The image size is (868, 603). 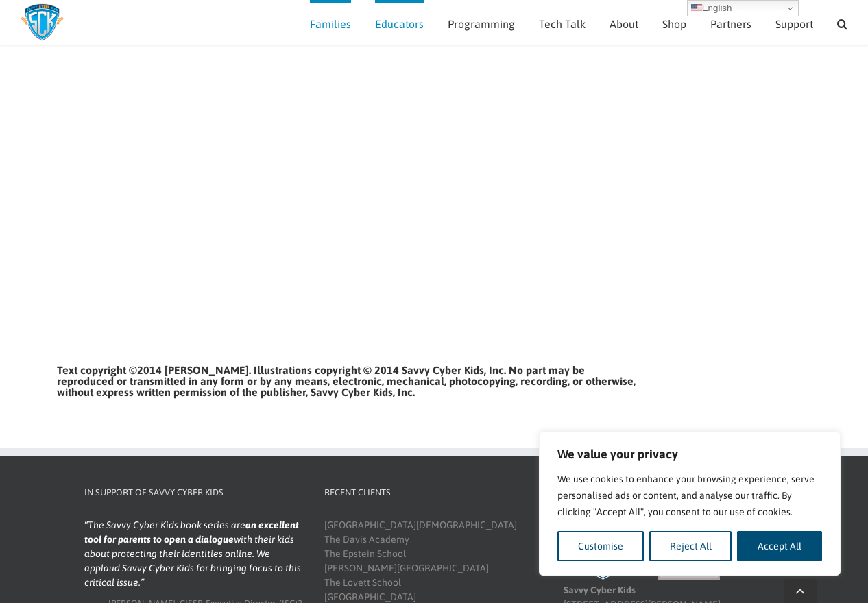 What do you see at coordinates (434, 493) in the screenshot?
I see `h4: Recent Clients` at bounding box center [434, 493].